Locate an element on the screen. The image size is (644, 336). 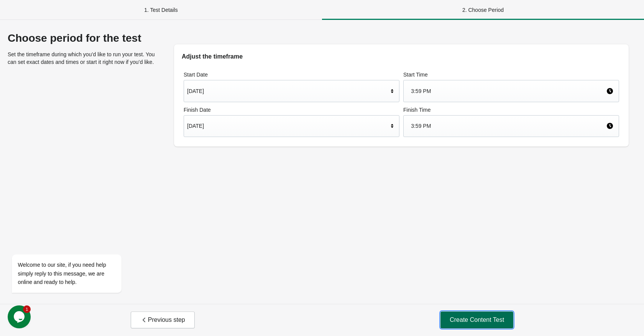
span: Welcome to our site, if you need help simply reply to this message, we are online and ready to help. is located at coordinates (54, 88).